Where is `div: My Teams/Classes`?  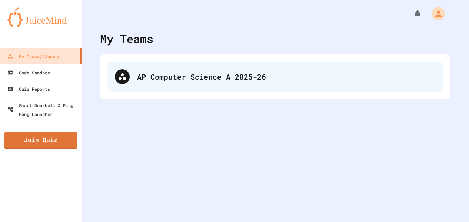
div: My Teams/Classes is located at coordinates (34, 56).